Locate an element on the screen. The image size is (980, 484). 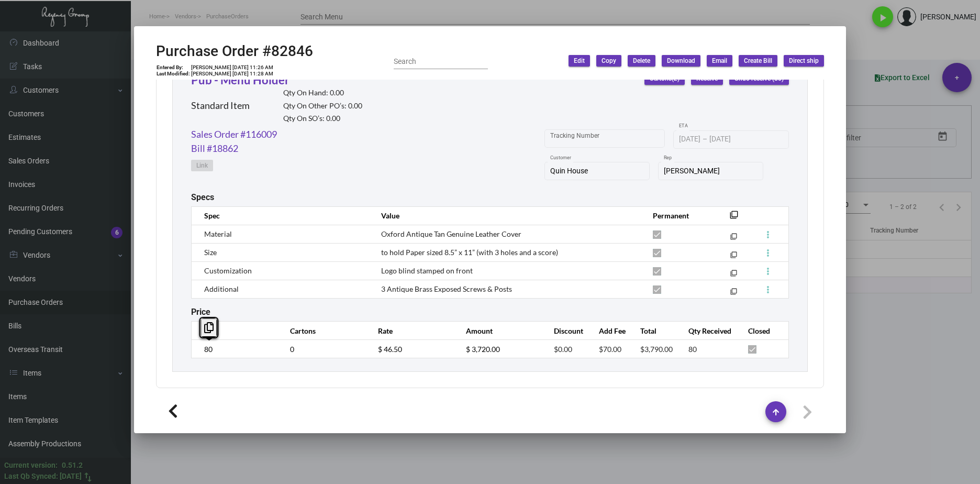
h2: Specs is located at coordinates (203, 197).